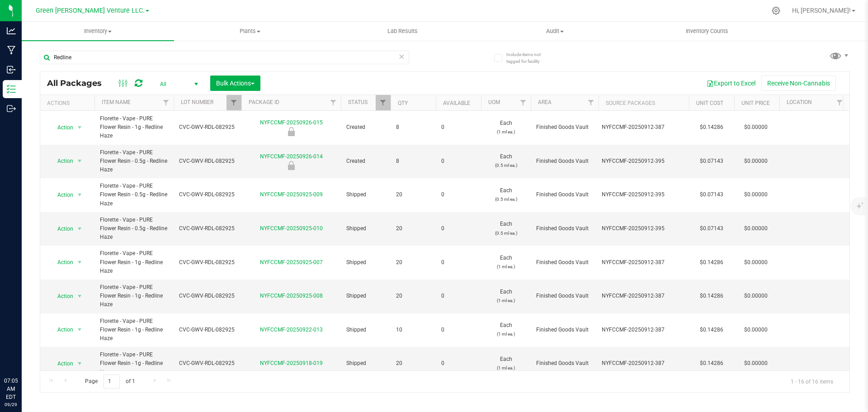  I want to click on inline-svg: Inbound, so click(11, 69).